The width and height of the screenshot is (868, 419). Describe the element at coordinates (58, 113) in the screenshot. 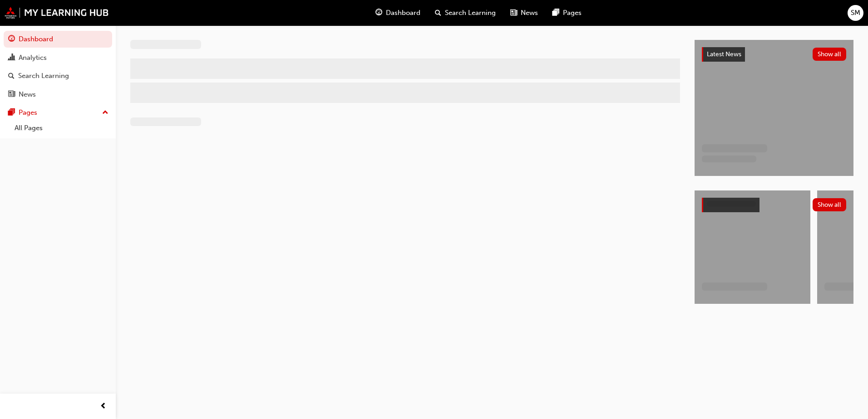

I see `button: Pages` at that location.